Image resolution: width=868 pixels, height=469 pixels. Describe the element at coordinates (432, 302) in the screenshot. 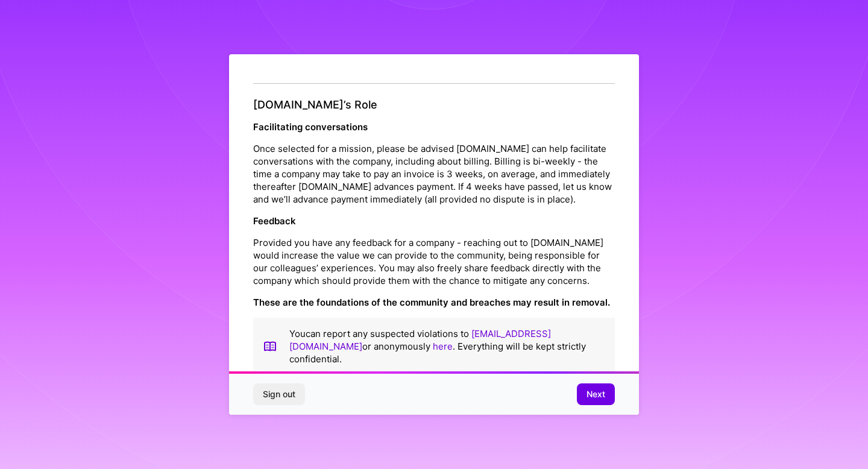

I see `strong: These are the foundations of the community and breaches may result in removal.` at that location.